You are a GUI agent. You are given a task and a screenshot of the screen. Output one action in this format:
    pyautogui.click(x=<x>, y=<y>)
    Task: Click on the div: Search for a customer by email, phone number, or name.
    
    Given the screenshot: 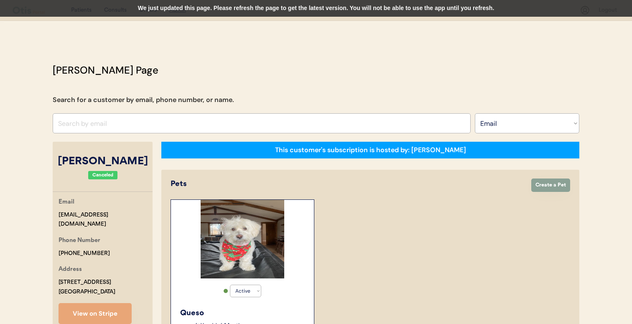 What is the action you would take?
    pyautogui.click(x=143, y=100)
    